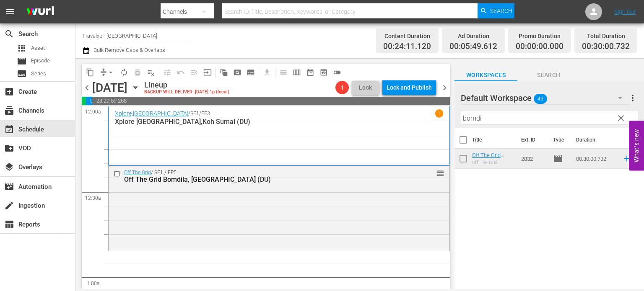  I want to click on span: Loop Content, so click(124, 72).